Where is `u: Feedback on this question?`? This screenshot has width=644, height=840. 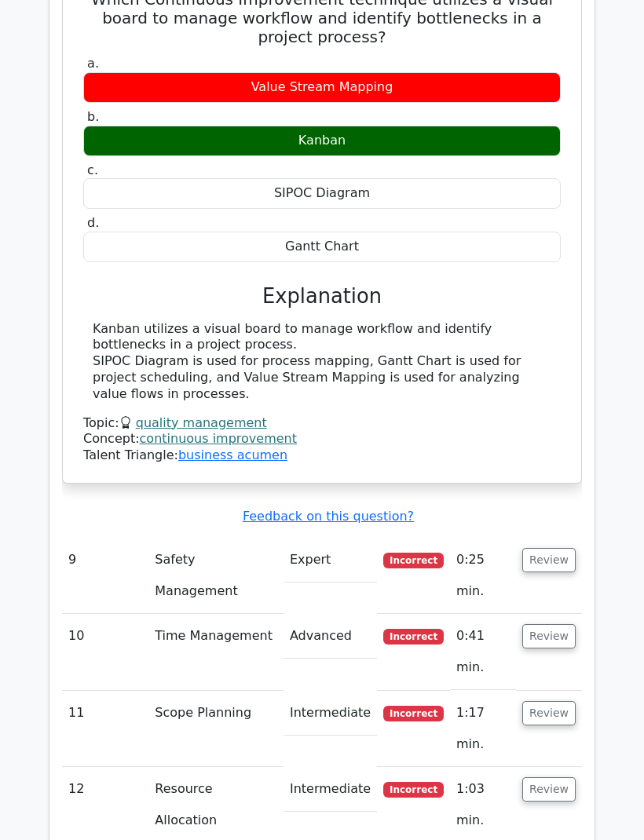
u: Feedback on this question? is located at coordinates (328, 516).